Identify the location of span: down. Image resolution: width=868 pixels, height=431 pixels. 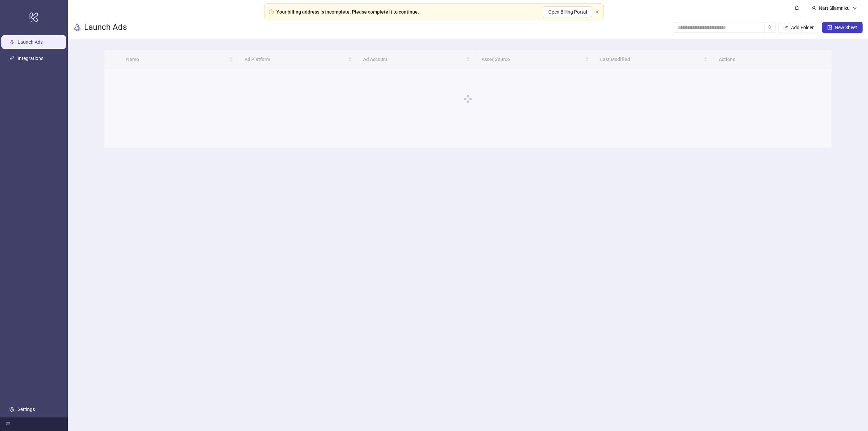
(855, 8).